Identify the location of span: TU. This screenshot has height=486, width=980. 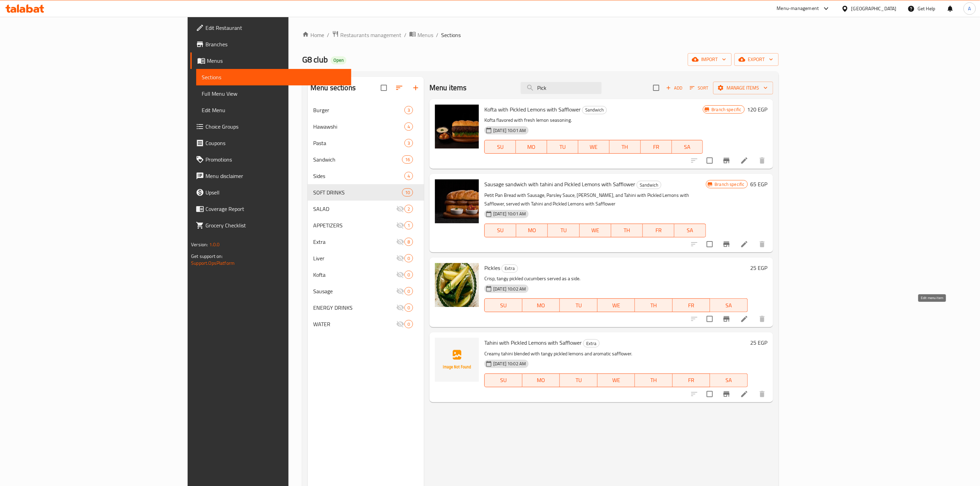
(579, 305).